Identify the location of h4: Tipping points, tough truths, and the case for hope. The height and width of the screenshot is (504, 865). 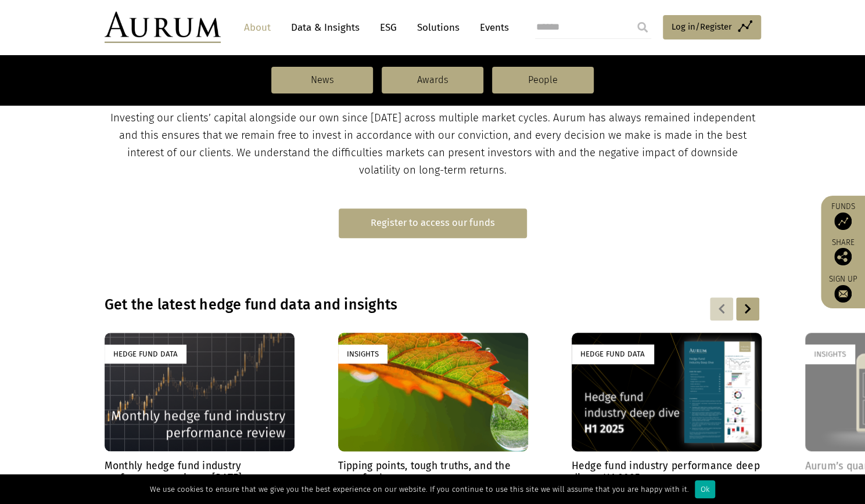
(433, 472).